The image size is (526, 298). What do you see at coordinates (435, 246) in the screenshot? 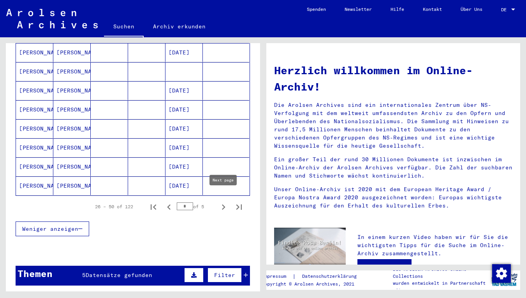
I see `p: In einem kurzen Video haben wir für Sie die wichtigsten Tipps für die Suche im Online-Archiv zusa...` at bounding box center [435, 246].